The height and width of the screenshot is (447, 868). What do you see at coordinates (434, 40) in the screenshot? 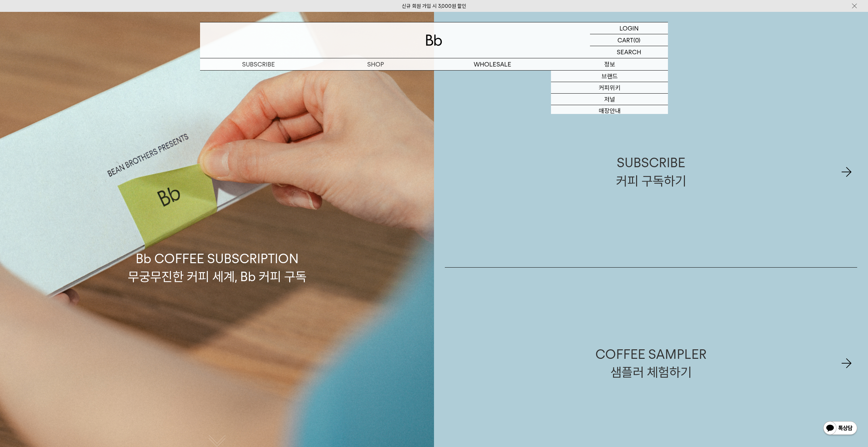
I see `img: 로고` at bounding box center [434, 40].